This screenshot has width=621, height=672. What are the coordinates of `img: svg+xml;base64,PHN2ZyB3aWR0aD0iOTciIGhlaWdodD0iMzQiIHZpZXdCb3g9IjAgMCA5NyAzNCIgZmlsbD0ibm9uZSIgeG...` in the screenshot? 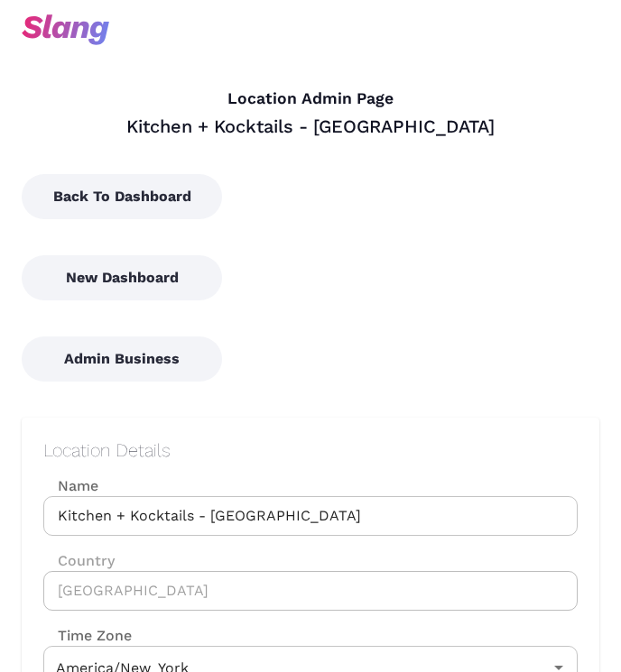 It's located at (65, 29).